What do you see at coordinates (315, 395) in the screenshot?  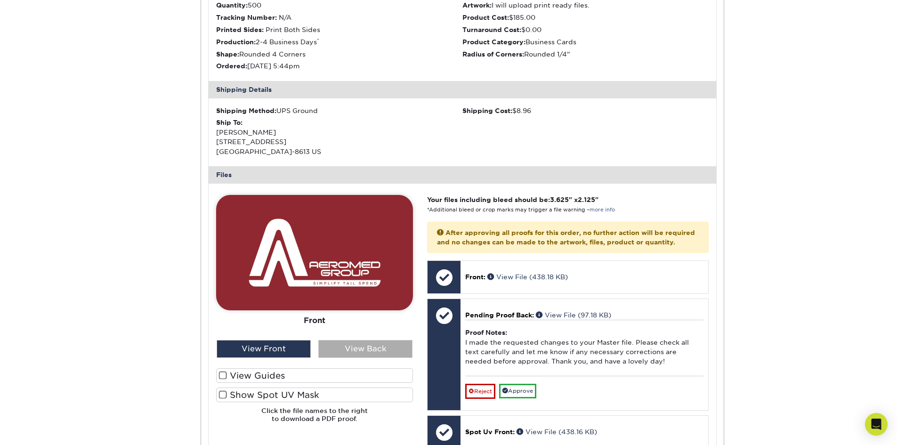 I see `label: Show Spot UV Mask` at bounding box center [315, 395].